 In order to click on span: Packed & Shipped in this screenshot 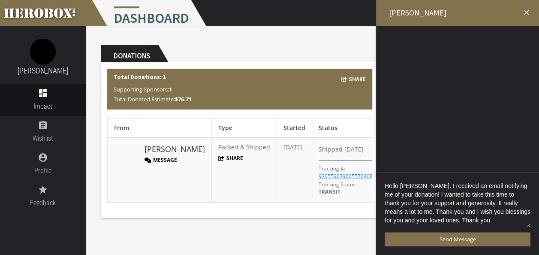, I will do `click(244, 147)`.